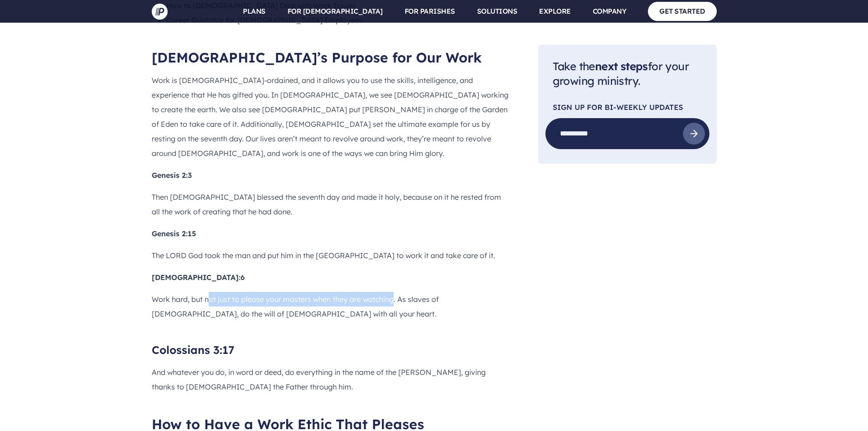  What do you see at coordinates (172, 175) in the screenshot?
I see `b: Genesis 2:3` at bounding box center [172, 175].